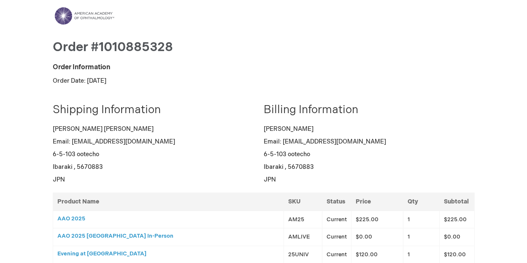  Describe the element at coordinates (303, 237) in the screenshot. I see `td: AMLIVE` at that location.